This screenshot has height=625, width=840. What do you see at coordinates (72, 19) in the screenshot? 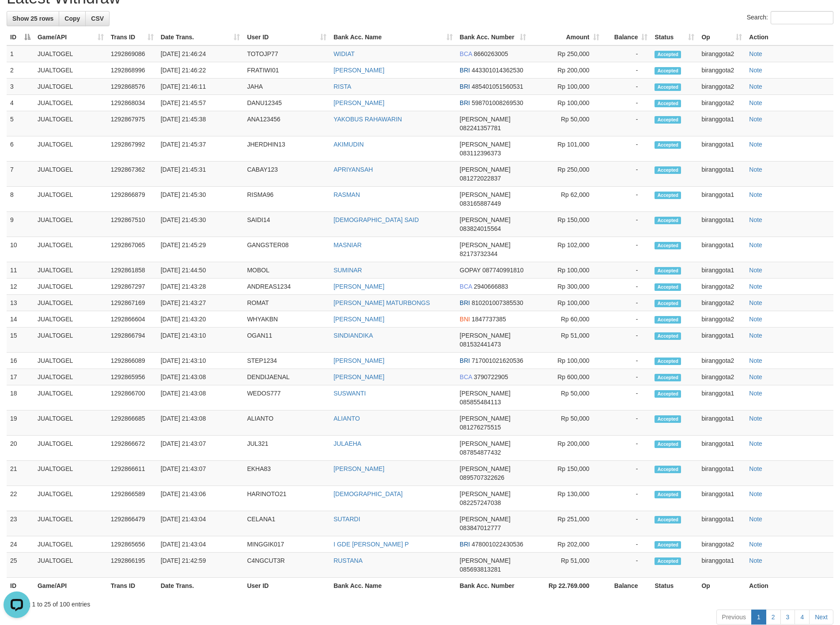
I see `span: Copy` at bounding box center [72, 19].